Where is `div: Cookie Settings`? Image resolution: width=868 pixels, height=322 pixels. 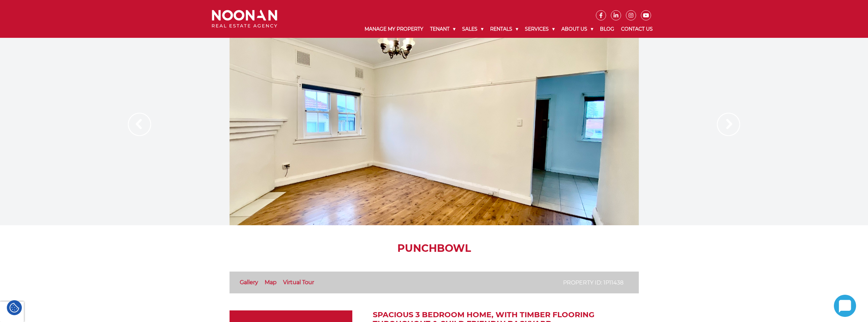 div: Cookie Settings is located at coordinates (14, 308).